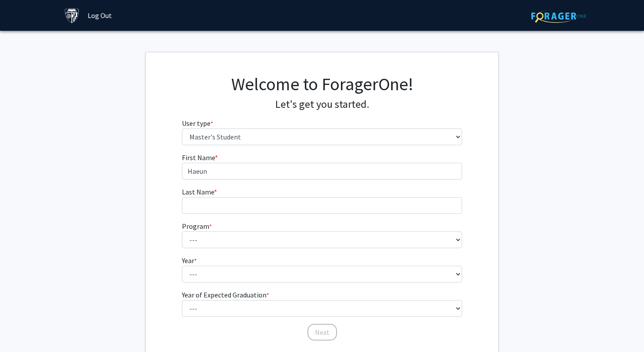  I want to click on img: Johns Hopkins University Logo, so click(72, 15).